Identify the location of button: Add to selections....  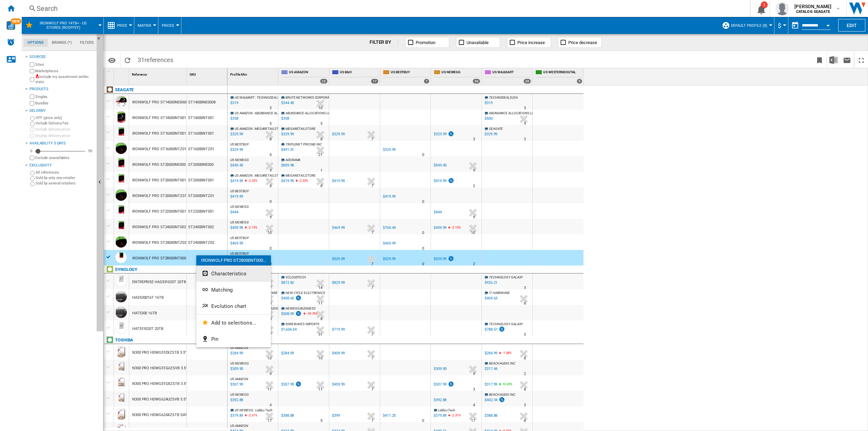
(234, 323).